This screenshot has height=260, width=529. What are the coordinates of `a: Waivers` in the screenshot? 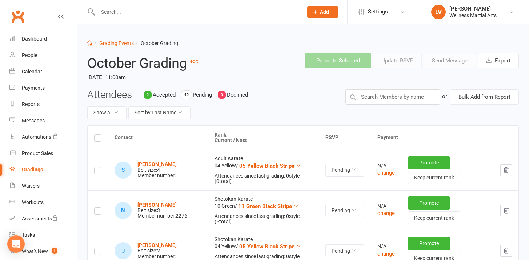 It's located at (43, 186).